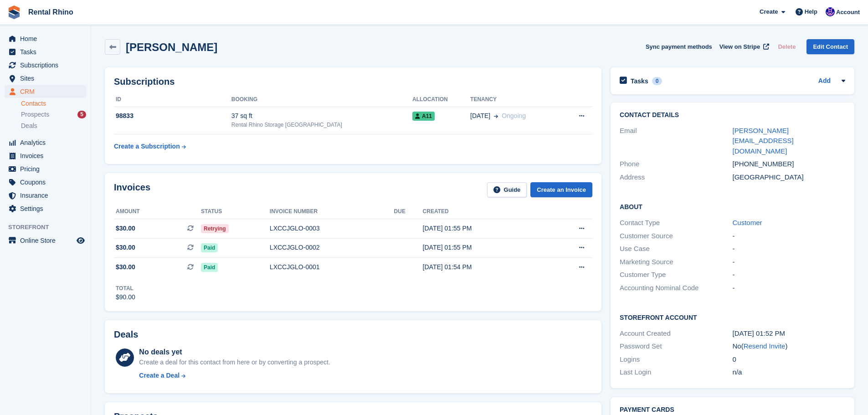 The image size is (868, 415). I want to click on a: Create an Invoice, so click(562, 190).